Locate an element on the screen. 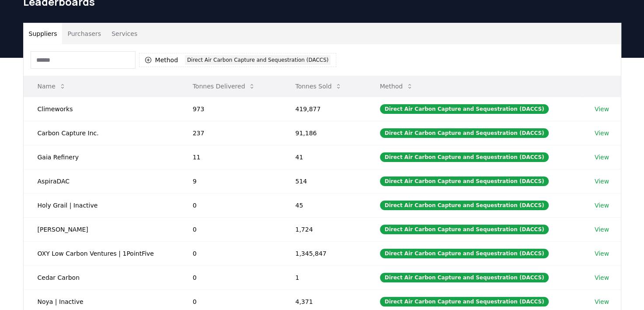 The width and height of the screenshot is (644, 310). td: Holy Grail | Inactive is located at coordinates (101, 204).